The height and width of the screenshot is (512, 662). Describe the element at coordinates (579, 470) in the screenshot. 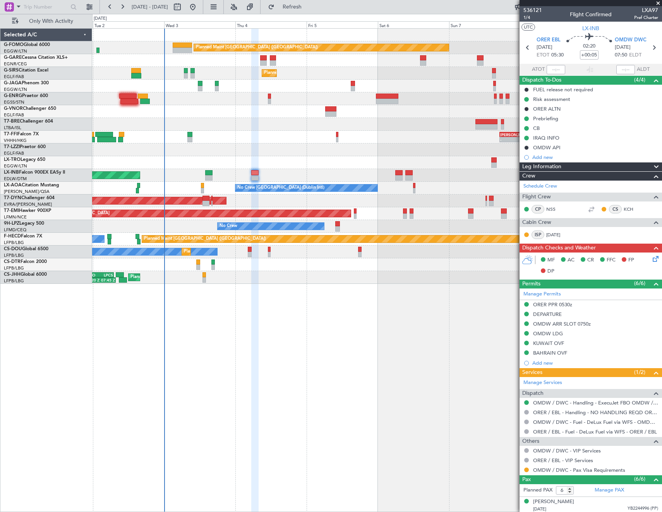

I see `a: OMDW / DWC - Pax Visa Requirements` at that location.